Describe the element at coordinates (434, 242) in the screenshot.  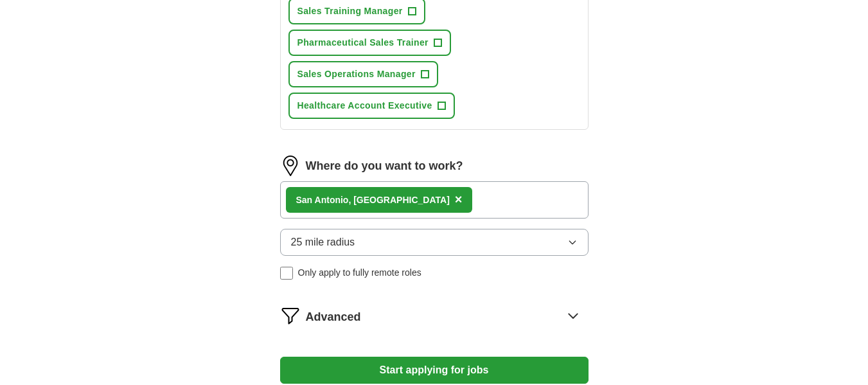
I see `button: 25 mile radius` at that location.